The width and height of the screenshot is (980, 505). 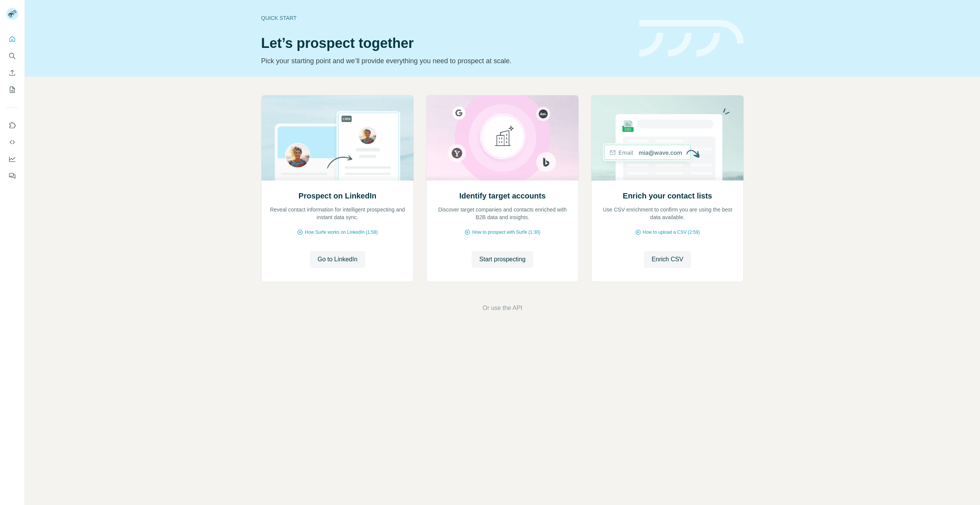 I want to click on button: Use Surfe API, so click(x=13, y=142).